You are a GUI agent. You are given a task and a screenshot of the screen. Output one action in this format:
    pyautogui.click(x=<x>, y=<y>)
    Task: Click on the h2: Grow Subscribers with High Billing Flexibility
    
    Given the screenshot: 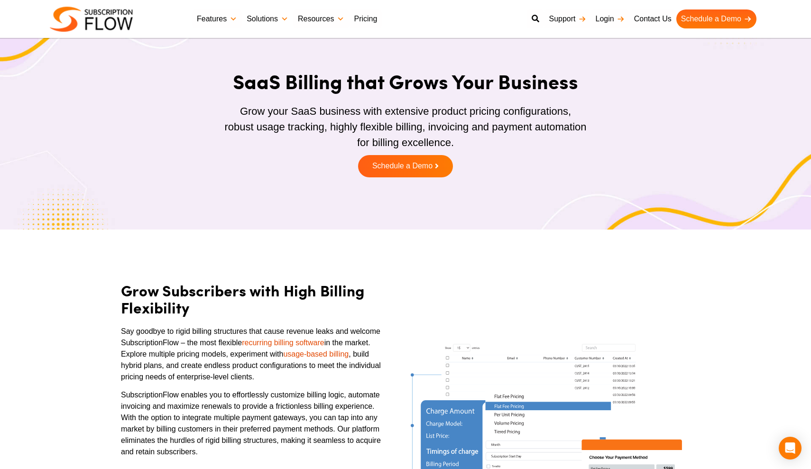 What is the action you would take?
    pyautogui.click(x=254, y=299)
    